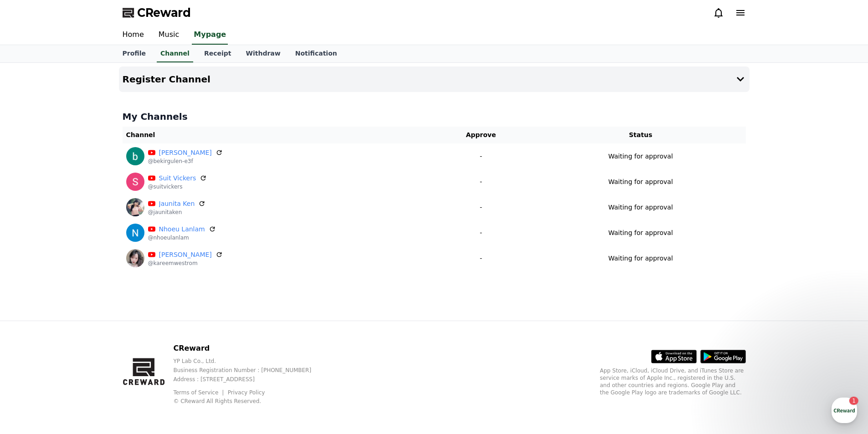 The width and height of the screenshot is (868, 434). Describe the element at coordinates (135, 181) in the screenshot. I see `img: Suit Vickers` at that location.